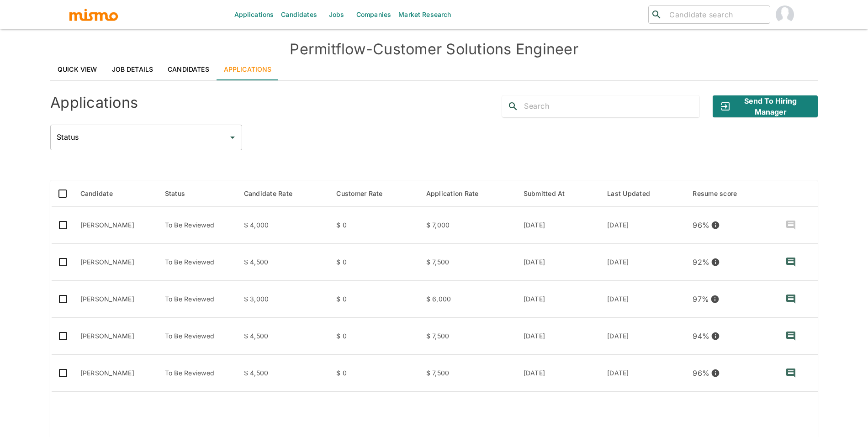 This screenshot has height=437, width=868. Describe the element at coordinates (233, 138) in the screenshot. I see `button: Open` at that location.